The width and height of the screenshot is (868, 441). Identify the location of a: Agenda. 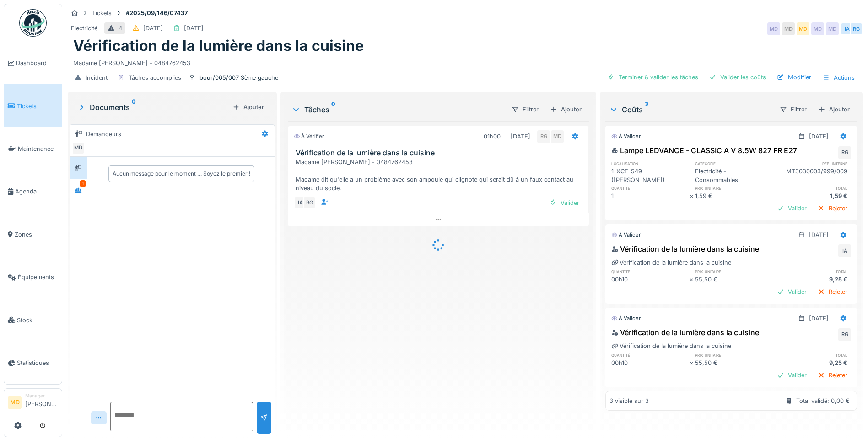
(33, 191).